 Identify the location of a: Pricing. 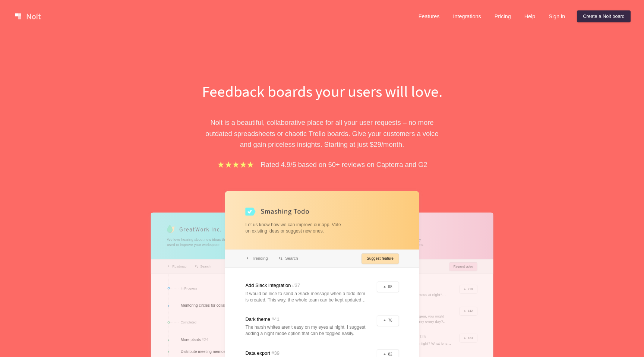
(503, 17).